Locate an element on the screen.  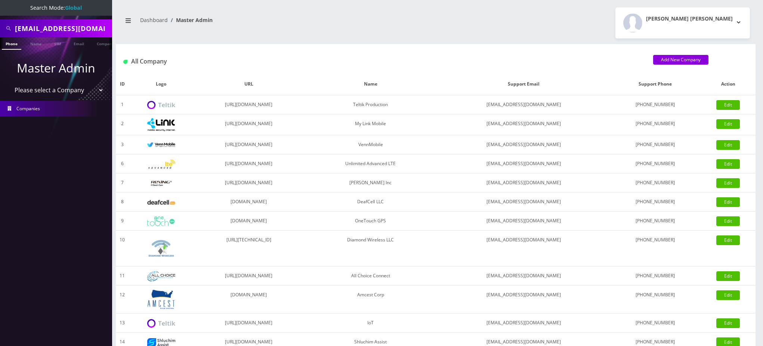
th: Name is located at coordinates (371, 84).